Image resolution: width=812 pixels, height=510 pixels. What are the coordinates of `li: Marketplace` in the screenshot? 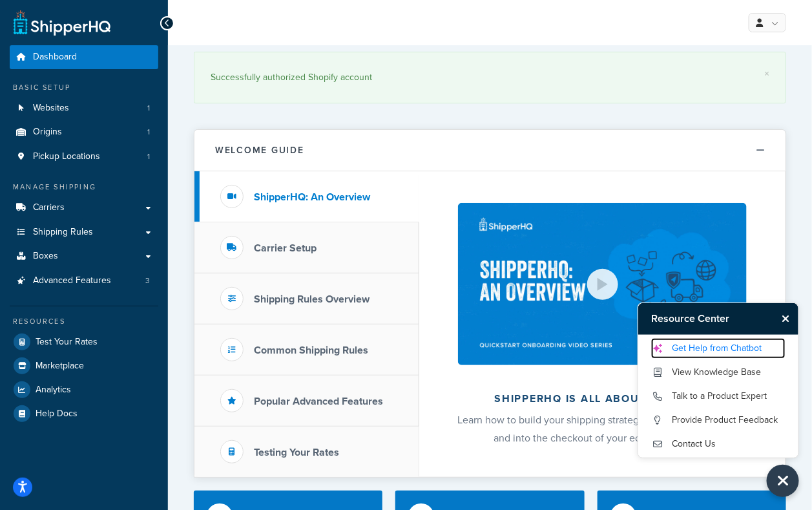 It's located at (84, 366).